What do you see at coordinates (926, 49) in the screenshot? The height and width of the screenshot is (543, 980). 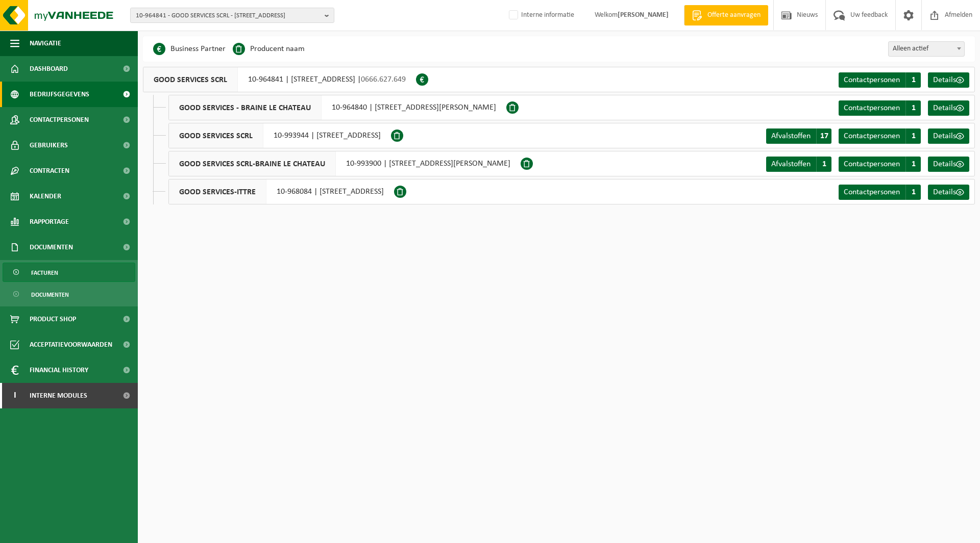 I see `span: Alleen actief` at bounding box center [926, 49].